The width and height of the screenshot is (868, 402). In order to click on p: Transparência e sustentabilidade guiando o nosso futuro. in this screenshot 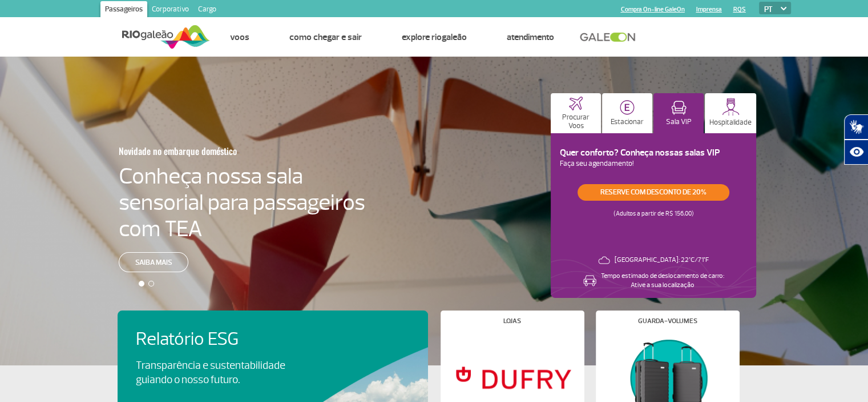, I will do `click(217, 372)`.